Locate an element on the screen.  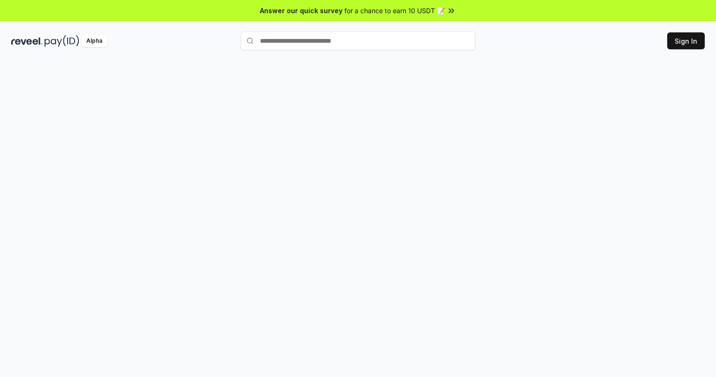
img: reveel_dark is located at coordinates (27, 41).